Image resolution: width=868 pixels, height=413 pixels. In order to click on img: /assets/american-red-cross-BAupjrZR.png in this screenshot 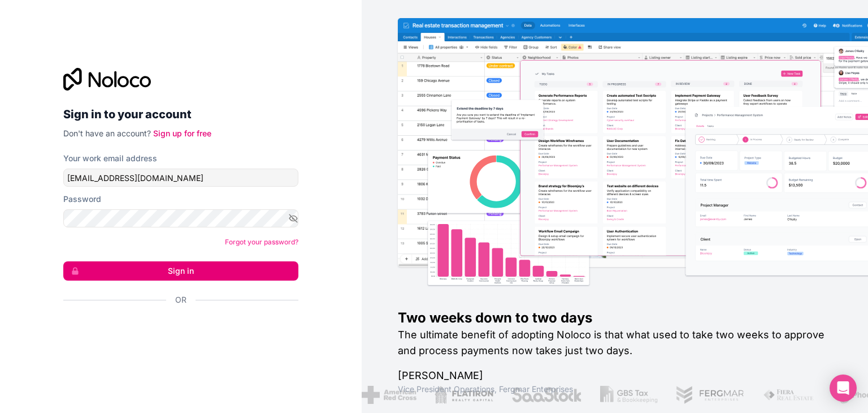, I will do `click(387, 395)`.